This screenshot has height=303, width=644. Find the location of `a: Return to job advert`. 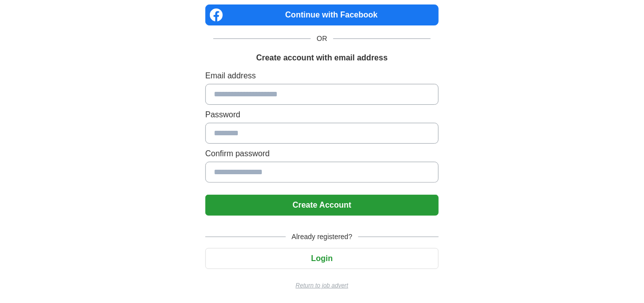

a: Return to job advert is located at coordinates (322, 286).